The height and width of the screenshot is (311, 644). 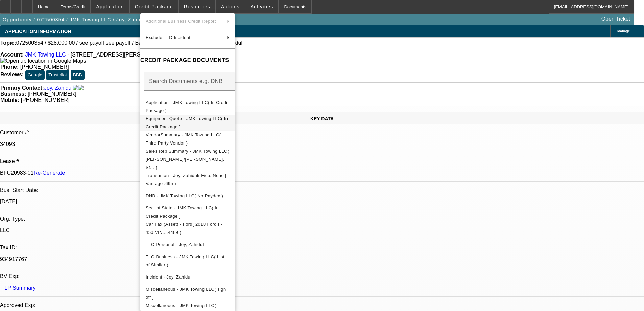 What do you see at coordinates (188, 139) in the screenshot?
I see `button: VendorSummary - JMK Towing LLC( Third Party Vendor )` at bounding box center [188, 139].